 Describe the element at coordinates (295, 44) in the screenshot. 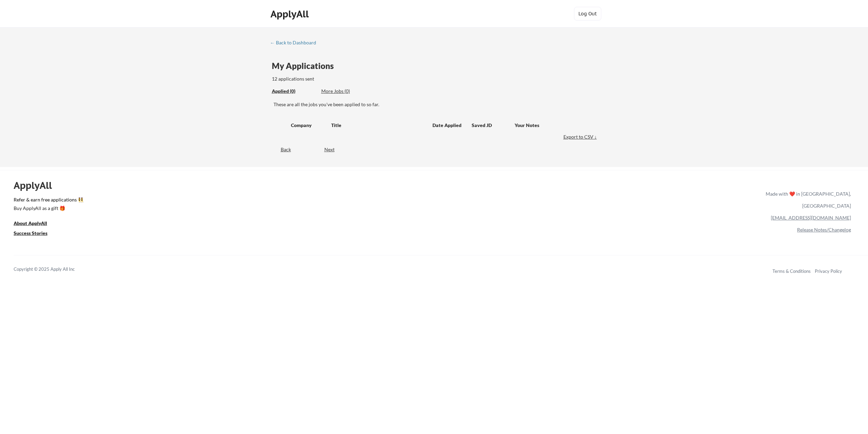

I see `a: ← Back to Dashboard` at that location.